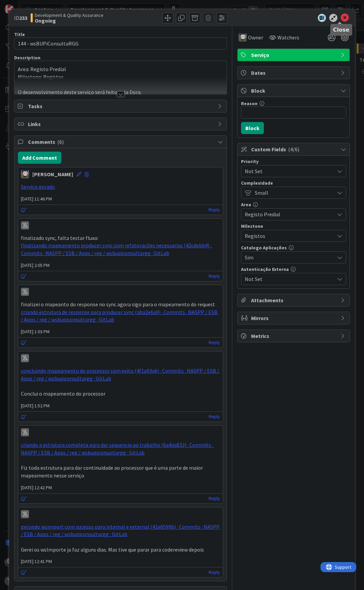  Describe the element at coordinates (20, 18) in the screenshot. I see `span: ID` at that location.